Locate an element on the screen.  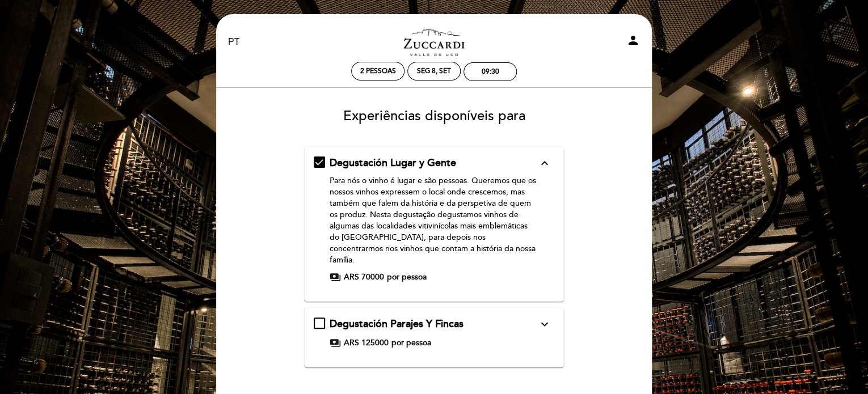
i: expand_more is located at coordinates (544, 324).